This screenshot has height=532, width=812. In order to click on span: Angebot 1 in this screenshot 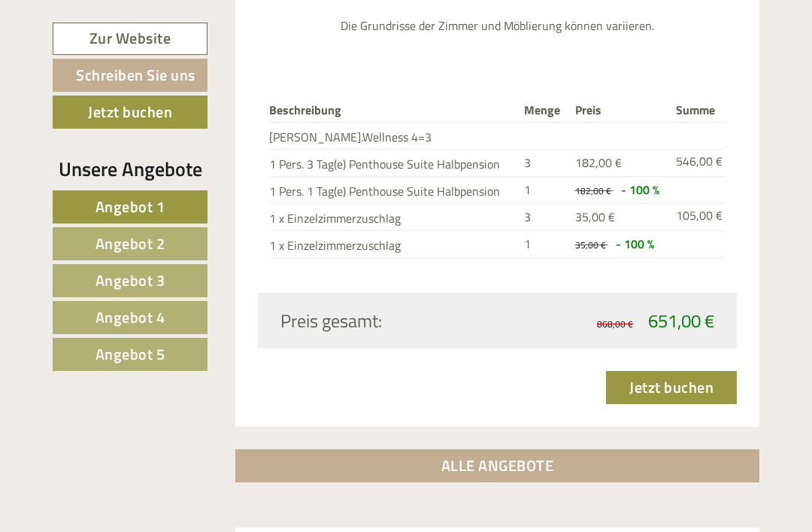, I will do `click(130, 206)`.